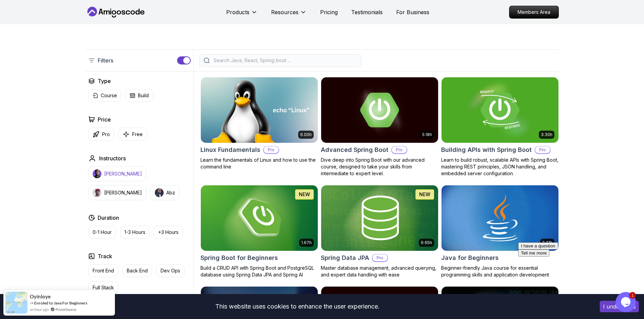  I want to click on h2: Type, so click(104, 81).